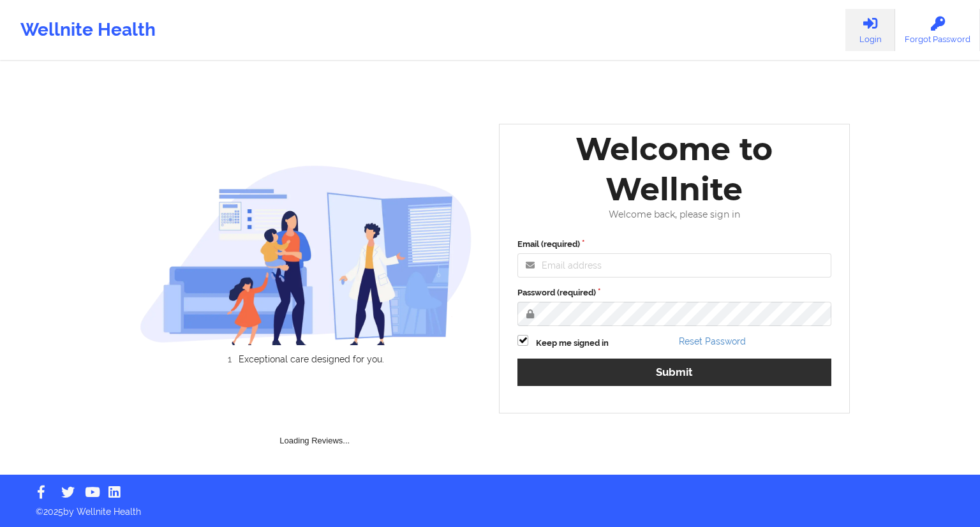 Image resolution: width=980 pixels, height=527 pixels. Describe the element at coordinates (311, 360) in the screenshot. I see `li: Exceptional care designed for you.` at that location.